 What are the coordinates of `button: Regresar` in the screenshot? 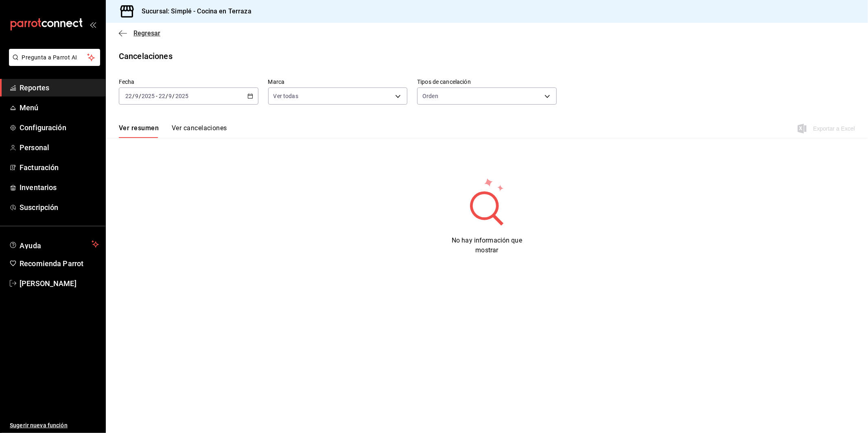 It's located at (139, 33).